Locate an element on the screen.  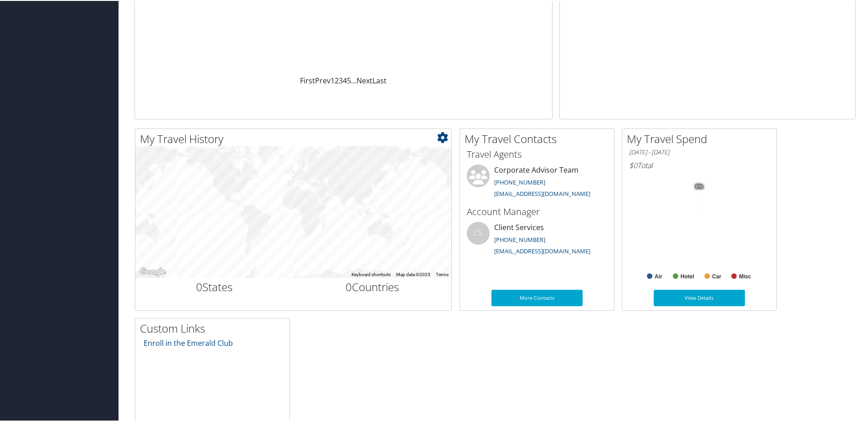
div: CS is located at coordinates (478, 232).